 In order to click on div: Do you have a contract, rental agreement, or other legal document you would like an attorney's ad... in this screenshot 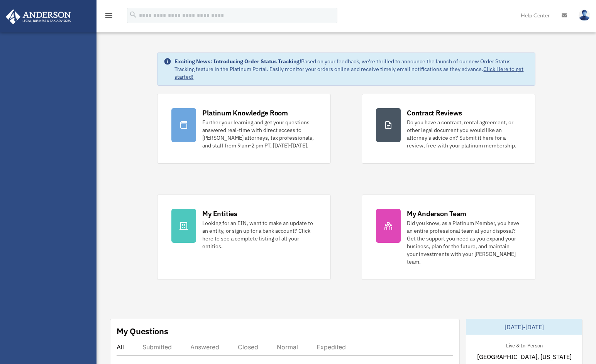, I will do `click(464, 134)`.